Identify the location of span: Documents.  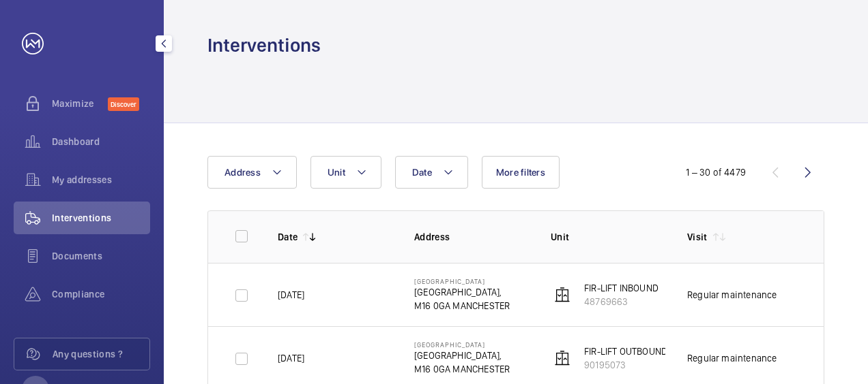
(101, 256).